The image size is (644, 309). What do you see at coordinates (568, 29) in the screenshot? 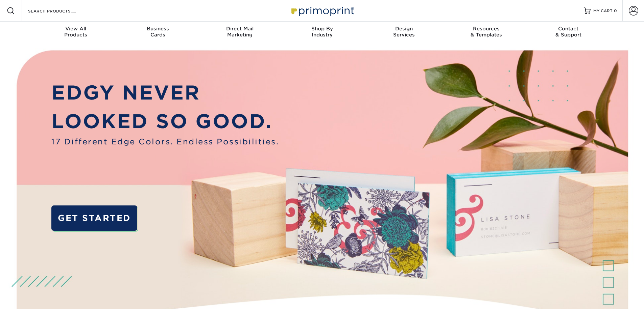
I see `span: Contact` at bounding box center [568, 29].